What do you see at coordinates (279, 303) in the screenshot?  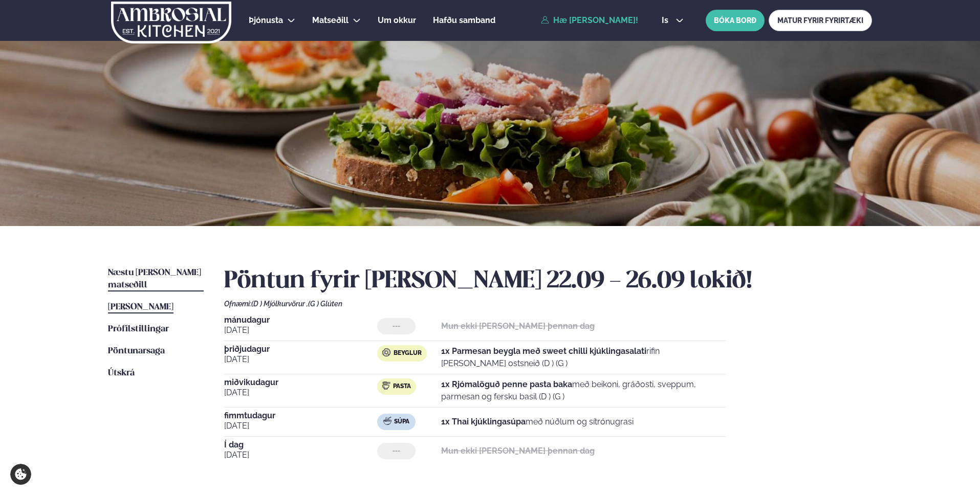 I see `span: (D ) Mjólkurvörur ,` at bounding box center [279, 303].